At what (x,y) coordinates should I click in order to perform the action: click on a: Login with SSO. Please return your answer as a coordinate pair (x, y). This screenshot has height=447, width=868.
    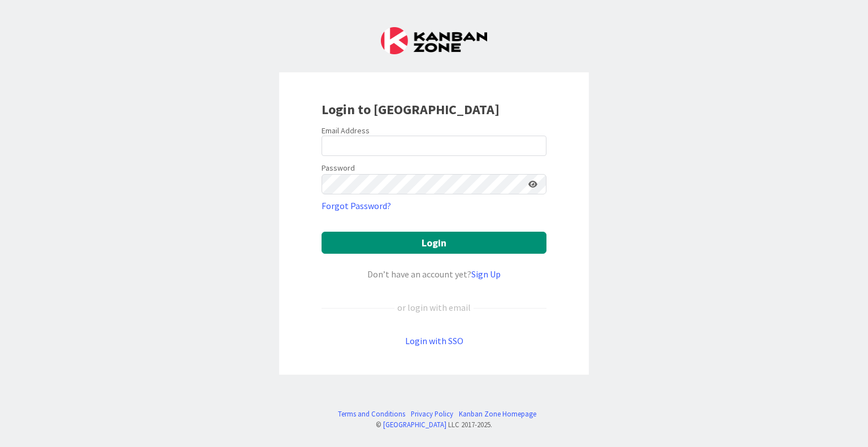
    Looking at the image, I should click on (434, 341).